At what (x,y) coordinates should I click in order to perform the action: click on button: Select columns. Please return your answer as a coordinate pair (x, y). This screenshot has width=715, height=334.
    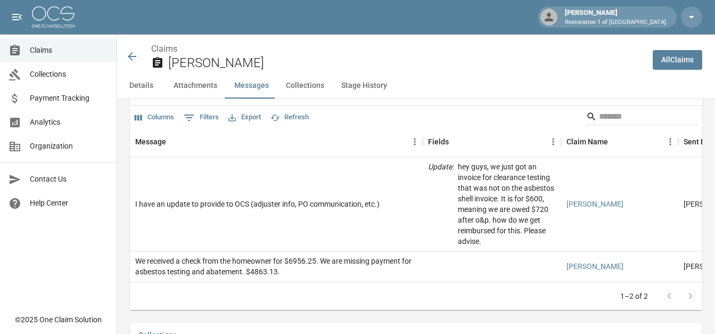
    Looking at the image, I should click on (154, 117).